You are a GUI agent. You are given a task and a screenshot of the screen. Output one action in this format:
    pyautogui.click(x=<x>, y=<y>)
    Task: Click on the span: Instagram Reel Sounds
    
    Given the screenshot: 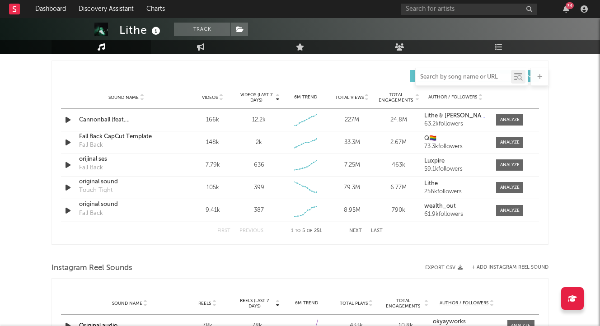 What is the action you would take?
    pyautogui.click(x=92, y=268)
    